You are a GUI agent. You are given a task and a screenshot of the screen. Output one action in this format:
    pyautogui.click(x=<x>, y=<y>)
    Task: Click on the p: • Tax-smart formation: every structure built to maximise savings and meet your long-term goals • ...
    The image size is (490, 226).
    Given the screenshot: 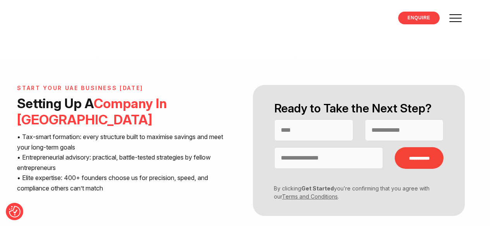 What is the action you would take?
    pyautogui.click(x=126, y=163)
    